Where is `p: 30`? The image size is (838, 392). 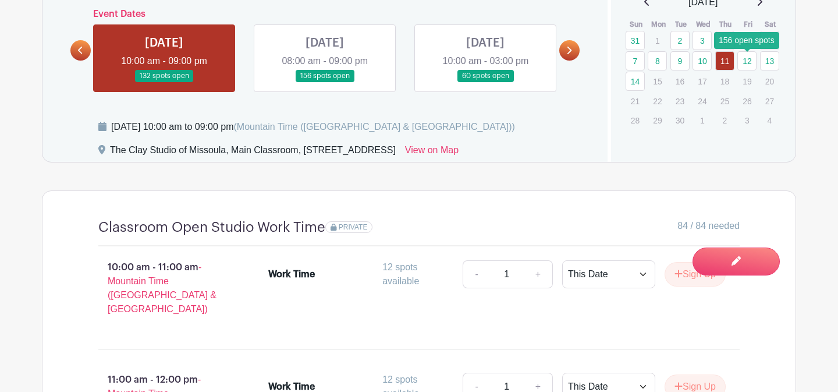
p: 30 is located at coordinates (680, 120).